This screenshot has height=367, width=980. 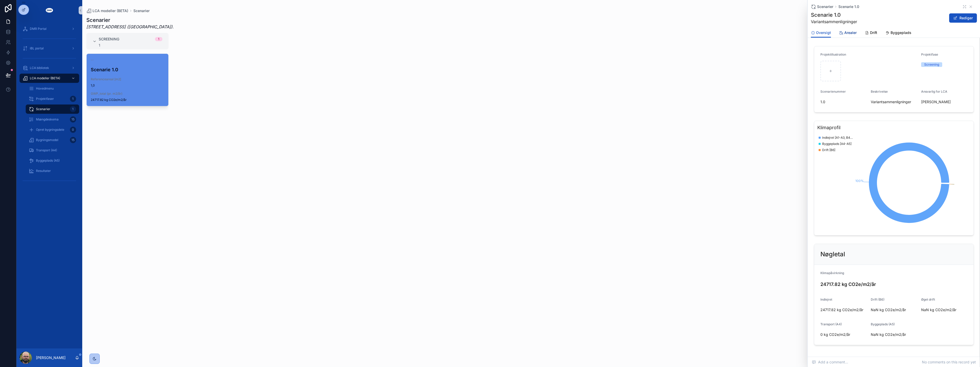 What do you see at coordinates (894, 284) in the screenshot?
I see `h4: 24717.82 kg CO2e/m2/år` at bounding box center [894, 284].